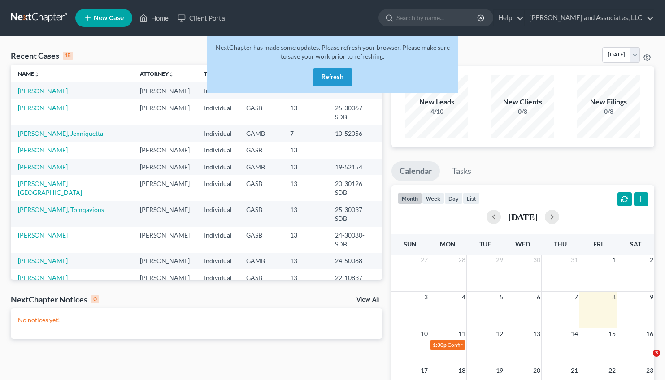 The width and height of the screenshot is (665, 380). Describe the element at coordinates (437, 112) in the screenshot. I see `div: 4/10` at that location.